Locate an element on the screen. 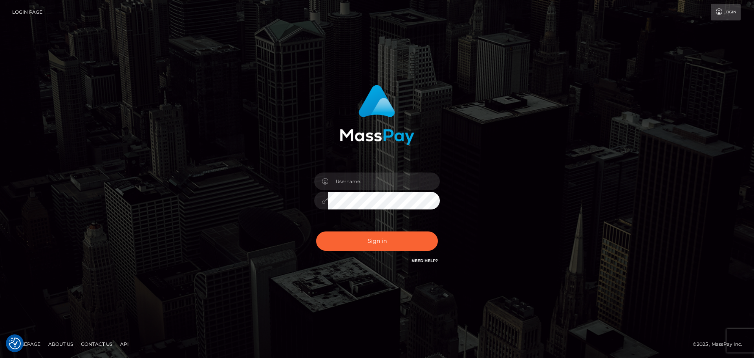 The height and width of the screenshot is (358, 754). a: Homepage is located at coordinates (26, 344).